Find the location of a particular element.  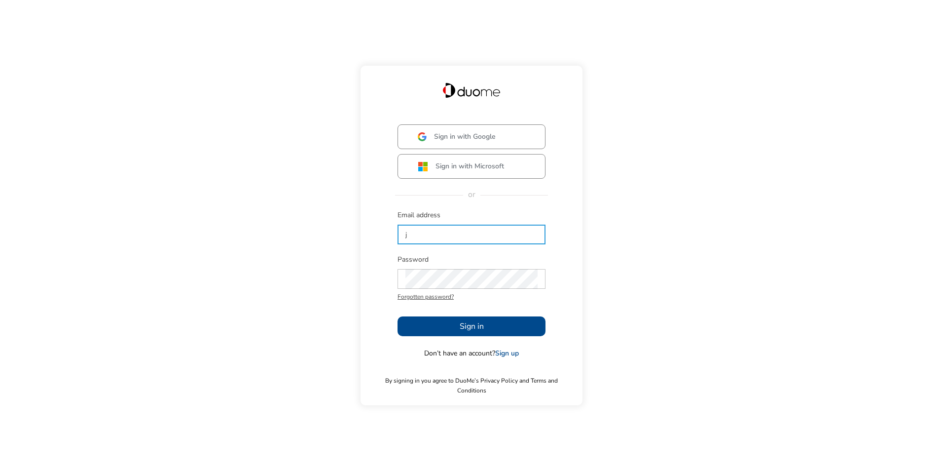

button: Sign in with Google is located at coordinates (472, 137).